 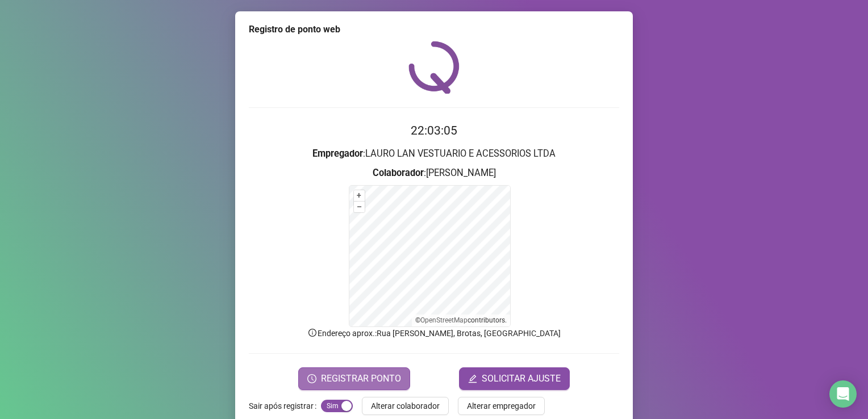 I want to click on span: edit, so click(x=473, y=378).